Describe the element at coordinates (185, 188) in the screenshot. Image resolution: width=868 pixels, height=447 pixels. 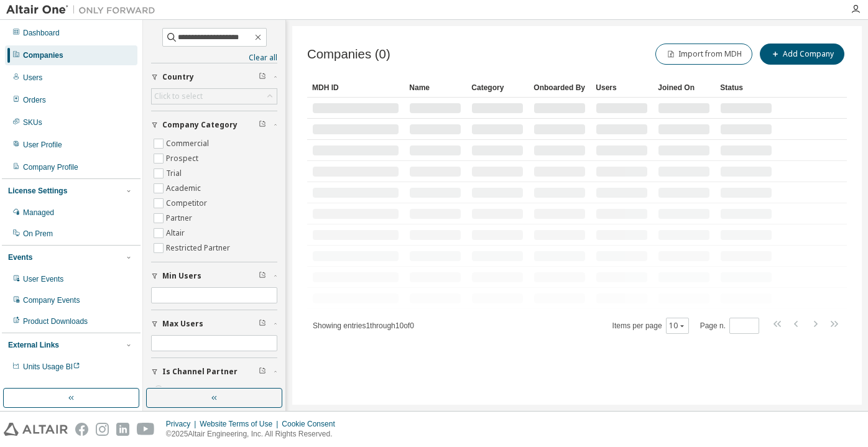
I see `label: Academic` at that location.